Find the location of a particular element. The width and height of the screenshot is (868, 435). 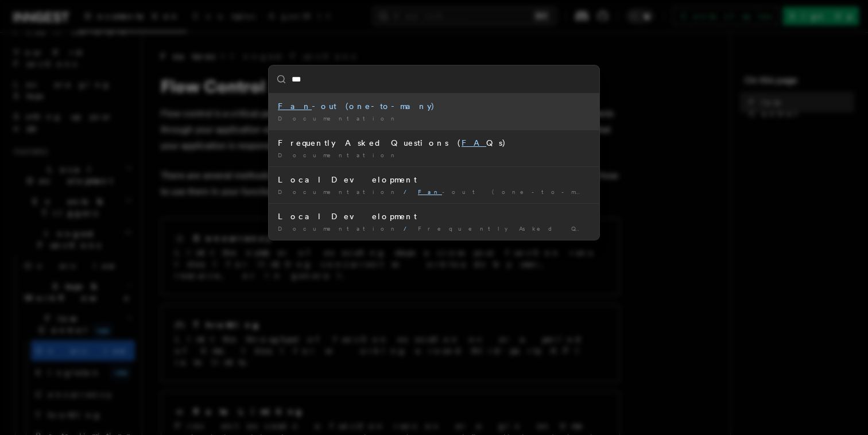

div: Frequently Asked Questions ( Qs) is located at coordinates (434, 143).